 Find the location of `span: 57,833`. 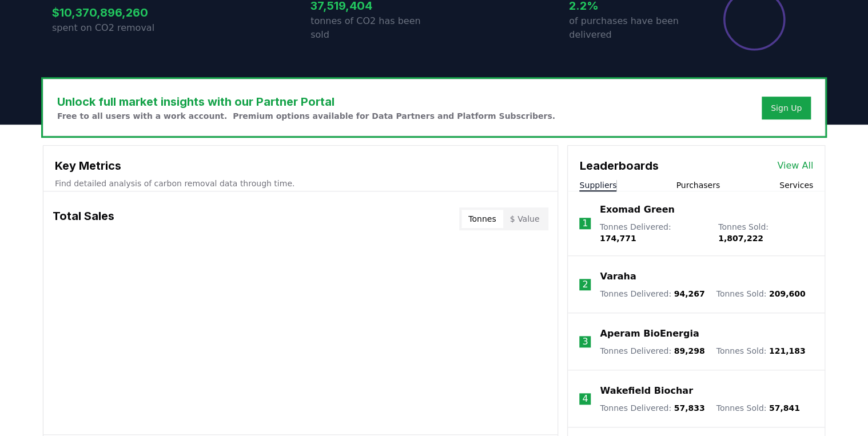

span: 57,833 is located at coordinates (689, 408).